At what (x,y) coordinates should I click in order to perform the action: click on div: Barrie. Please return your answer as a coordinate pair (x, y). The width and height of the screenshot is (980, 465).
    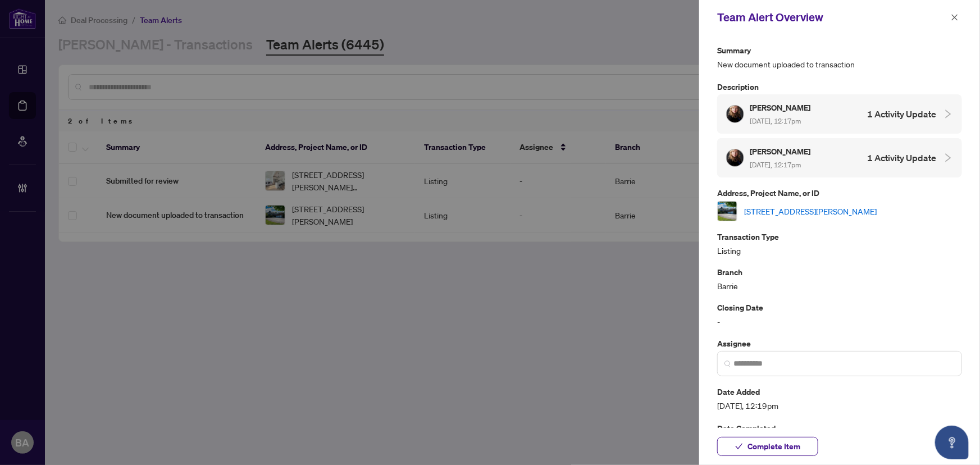
    Looking at the image, I should click on (840, 279).